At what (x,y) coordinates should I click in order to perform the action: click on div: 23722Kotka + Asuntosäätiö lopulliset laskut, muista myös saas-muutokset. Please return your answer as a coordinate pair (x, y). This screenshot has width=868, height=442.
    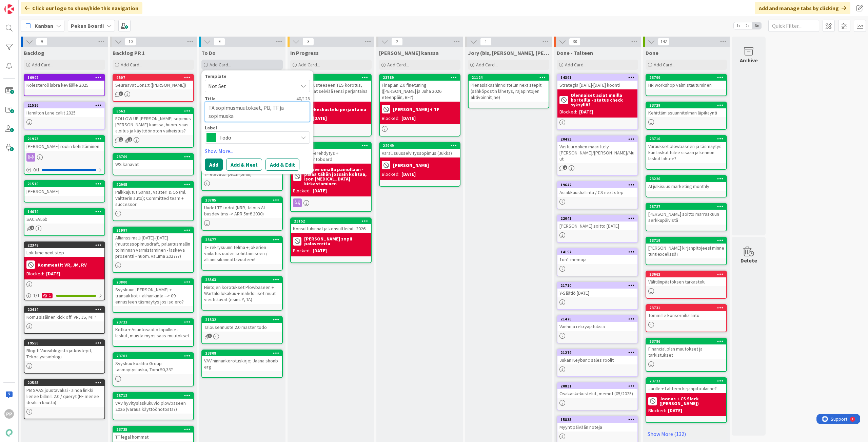
    Looking at the image, I should click on (153, 330).